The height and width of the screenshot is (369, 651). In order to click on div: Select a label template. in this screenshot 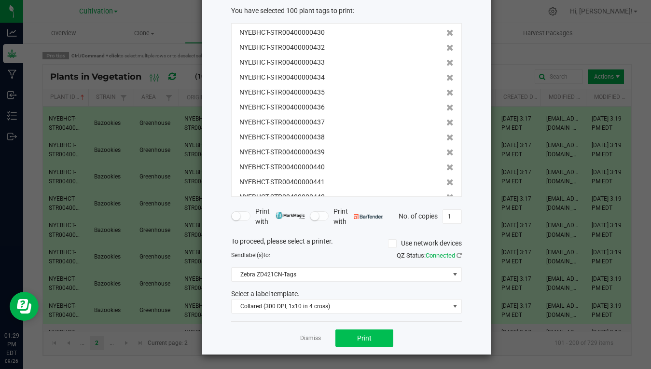, I will do `click(346, 294)`.